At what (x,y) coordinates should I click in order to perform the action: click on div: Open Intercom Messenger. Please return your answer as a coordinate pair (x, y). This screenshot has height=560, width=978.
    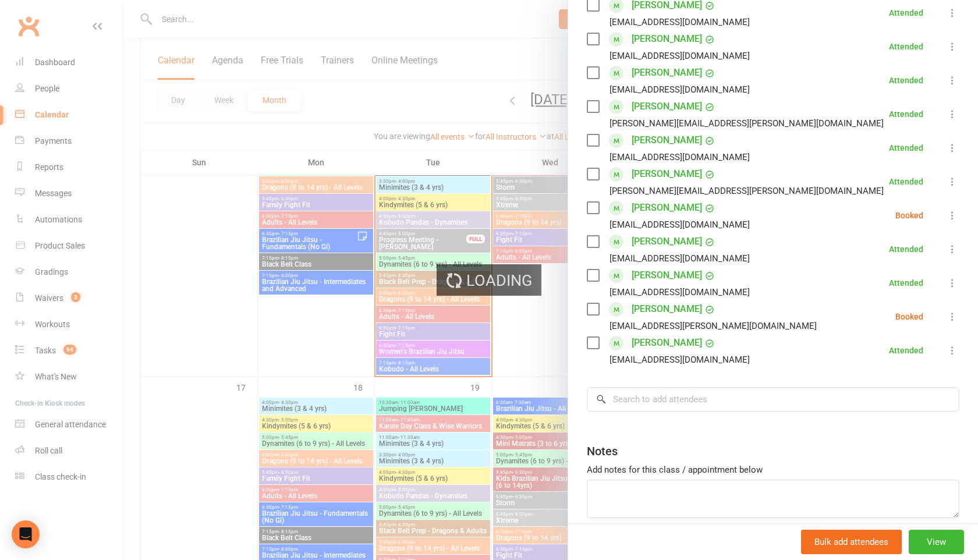
    Looking at the image, I should click on (25, 534).